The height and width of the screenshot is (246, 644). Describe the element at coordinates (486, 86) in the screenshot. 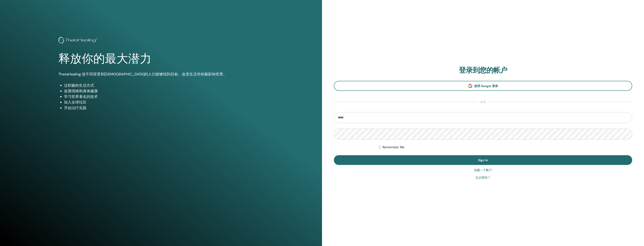

I see `span: 使用 Google 登录` at that location.